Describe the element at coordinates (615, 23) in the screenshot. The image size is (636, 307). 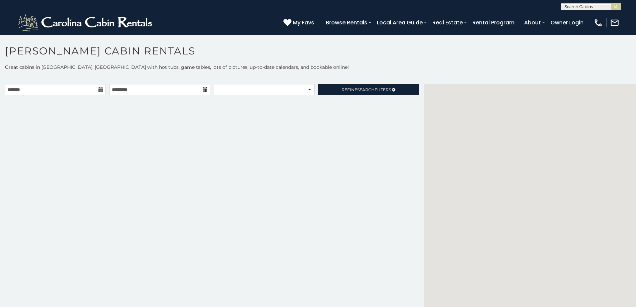
I see `img: mail-regular-white.png` at that location.